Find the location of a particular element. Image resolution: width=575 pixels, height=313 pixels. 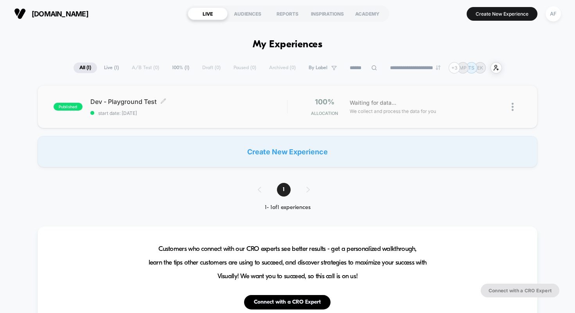

img: end is located at coordinates (438, 68).